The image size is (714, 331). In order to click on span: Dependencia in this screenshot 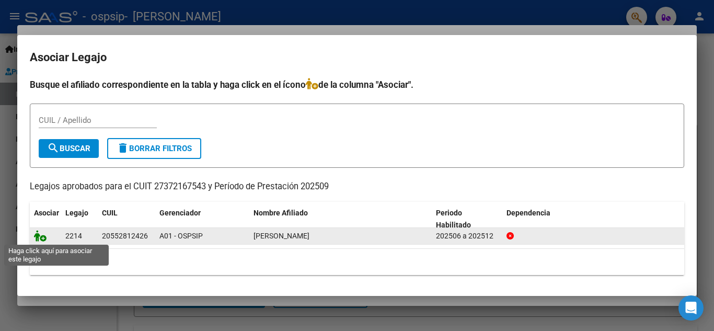, I will do `click(529, 213)`.